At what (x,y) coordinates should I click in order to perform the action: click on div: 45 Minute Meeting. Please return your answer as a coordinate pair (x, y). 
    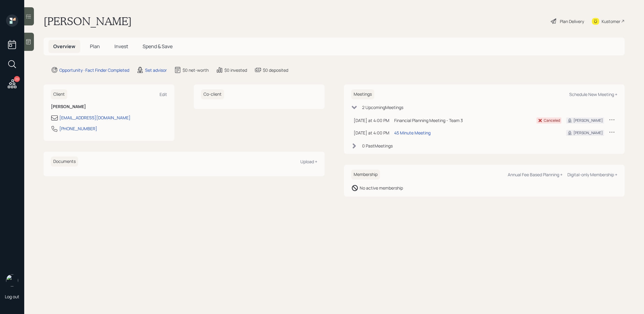
    Looking at the image, I should click on (412, 132).